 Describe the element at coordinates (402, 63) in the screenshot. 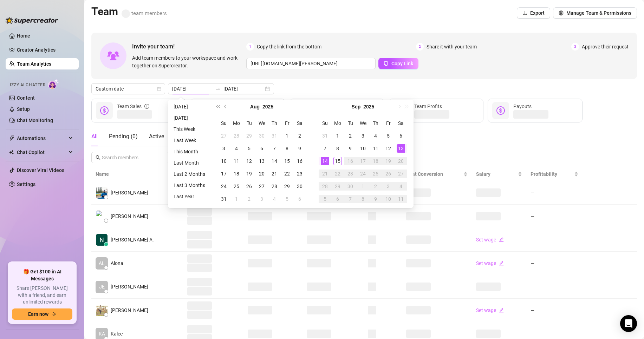

I see `span: Copy Link` at that location.